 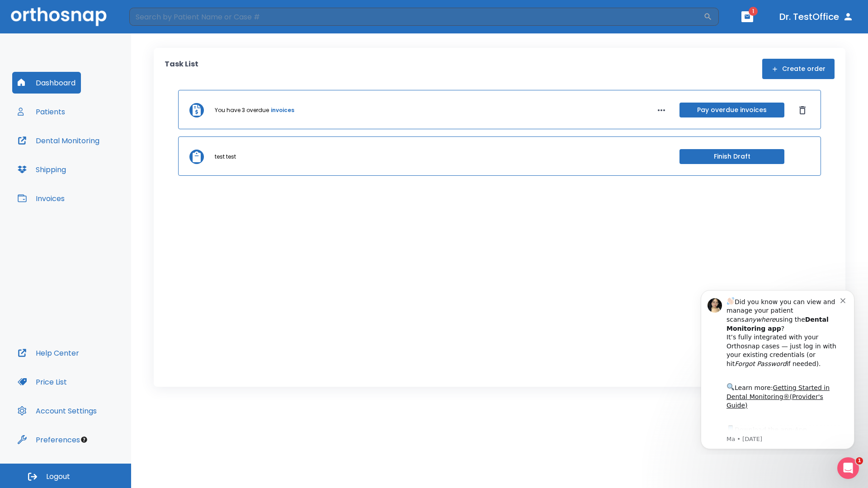 I want to click on a: invoices, so click(x=282, y=110).